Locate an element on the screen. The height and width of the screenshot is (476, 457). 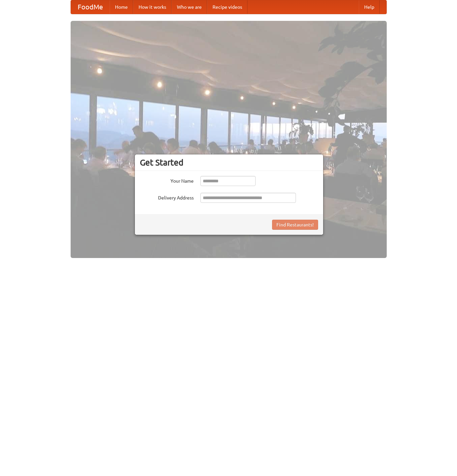
a: Who we are is located at coordinates (189, 7).